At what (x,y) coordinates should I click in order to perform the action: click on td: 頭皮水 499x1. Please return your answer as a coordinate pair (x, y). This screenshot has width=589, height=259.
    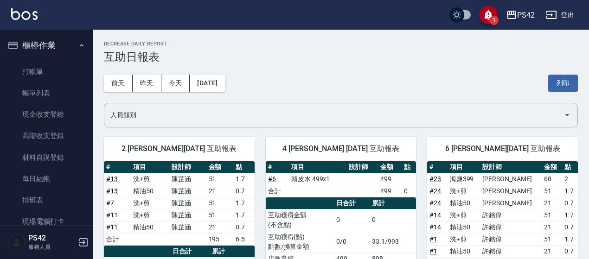
    Looking at the image, I should click on (318, 179).